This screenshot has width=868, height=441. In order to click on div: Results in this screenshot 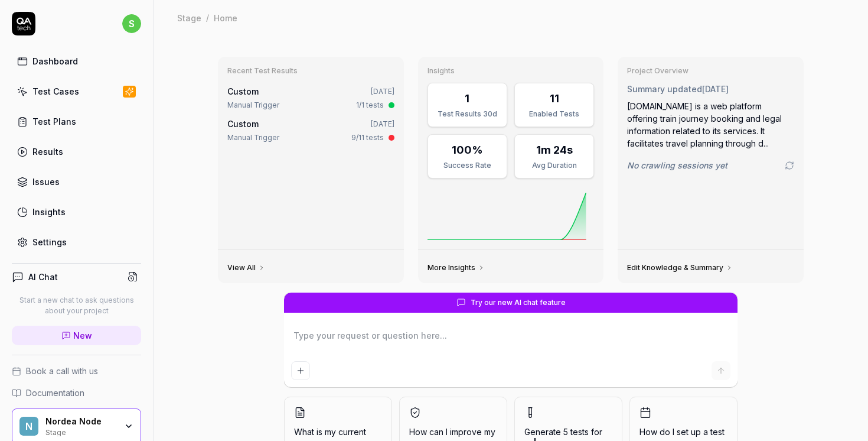, I will do `click(48, 151)`.